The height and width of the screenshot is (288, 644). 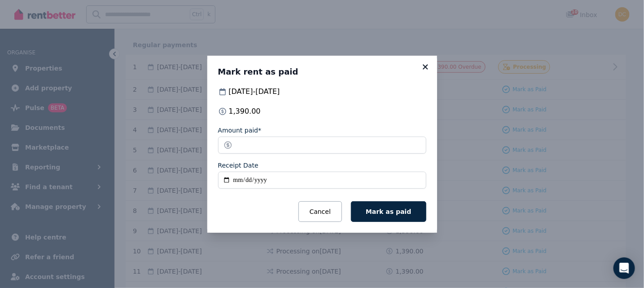 What do you see at coordinates (322, 72) in the screenshot?
I see `h3: Mark rent as paid` at bounding box center [322, 72].